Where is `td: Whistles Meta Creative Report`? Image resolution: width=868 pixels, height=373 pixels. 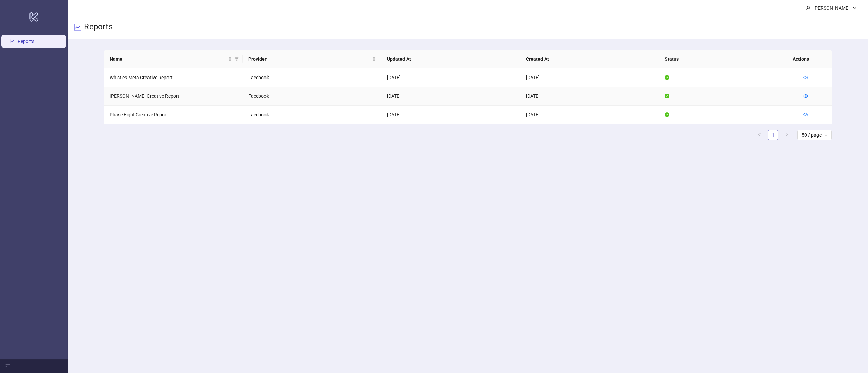
td: Whistles Meta Creative Report is located at coordinates (173, 77).